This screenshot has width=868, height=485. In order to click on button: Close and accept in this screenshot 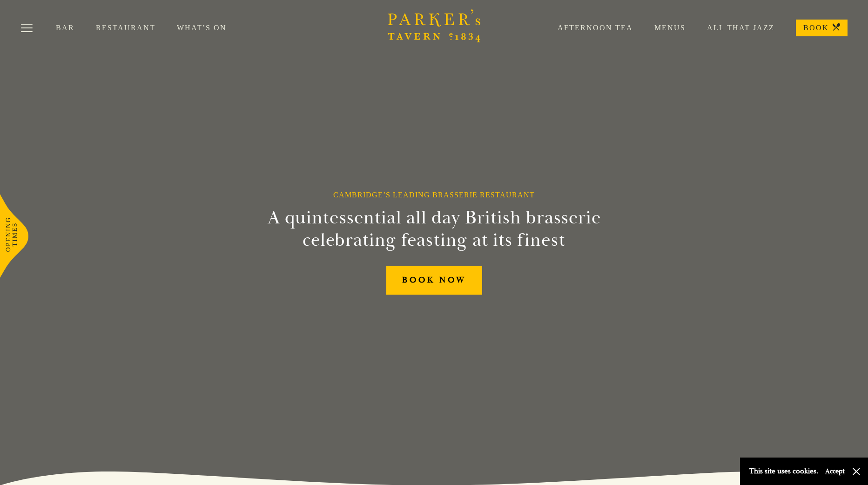, I will do `click(856, 472)`.